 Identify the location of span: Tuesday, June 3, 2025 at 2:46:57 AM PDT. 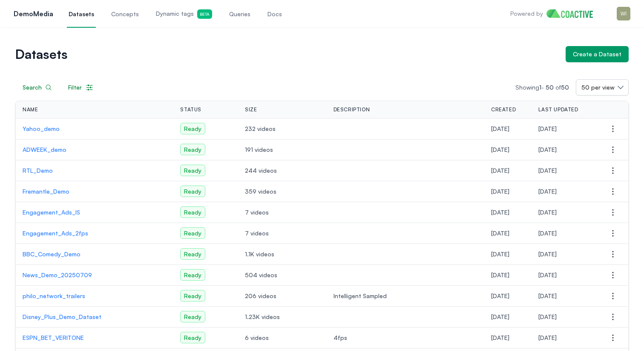
(548, 337).